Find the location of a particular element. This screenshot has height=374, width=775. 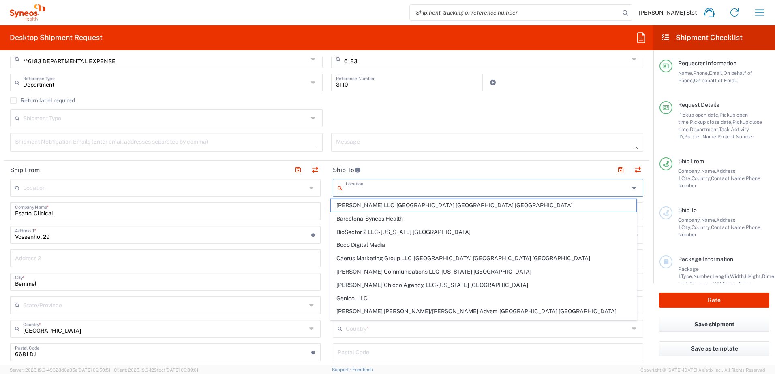

h2: Ship To is located at coordinates (346, 170).